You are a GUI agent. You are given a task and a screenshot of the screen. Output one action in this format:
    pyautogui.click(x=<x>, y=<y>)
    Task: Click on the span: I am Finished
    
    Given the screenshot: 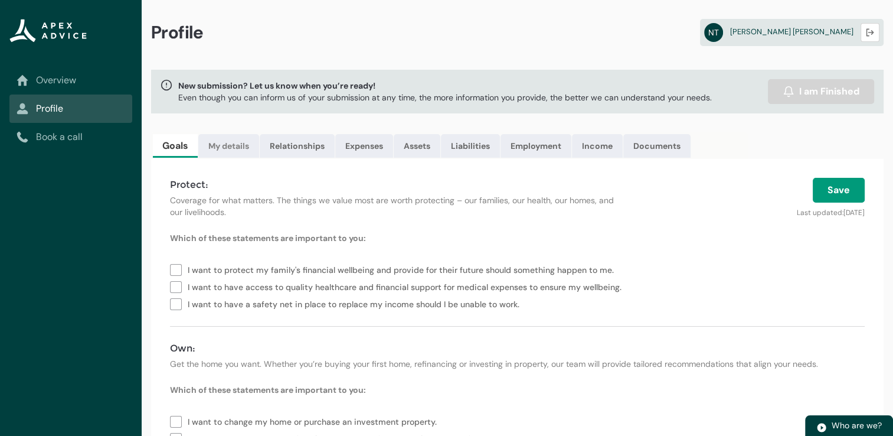 What is the action you would take?
    pyautogui.click(x=830, y=92)
    